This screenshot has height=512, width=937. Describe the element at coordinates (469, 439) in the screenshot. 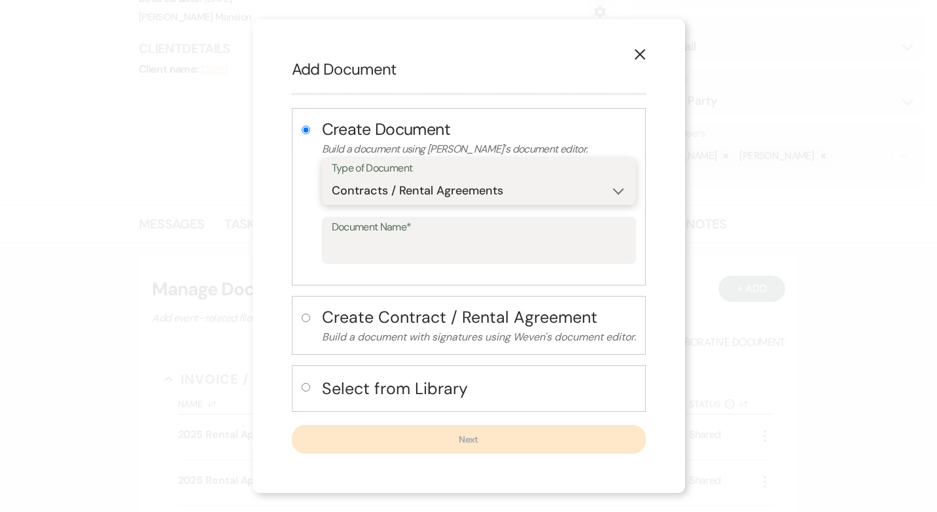

I see `button: Next` at that location.